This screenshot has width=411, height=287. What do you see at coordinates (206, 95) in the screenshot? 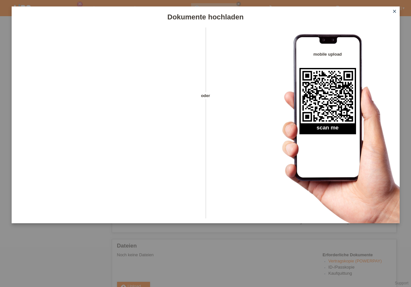
I see `span: oder` at bounding box center [206, 95].